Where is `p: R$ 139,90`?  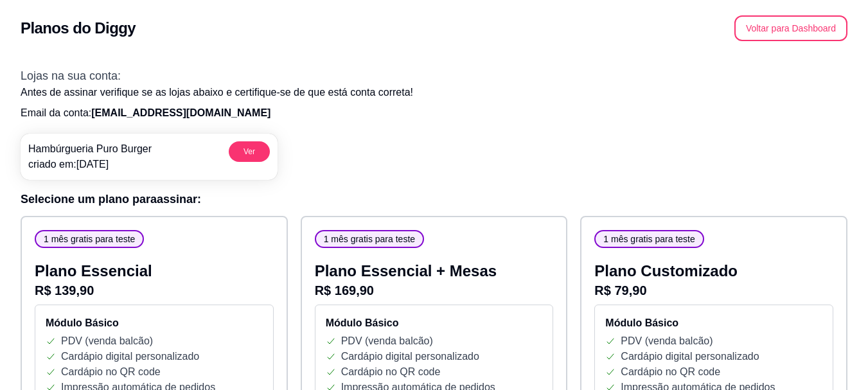 p: R$ 139,90 is located at coordinates (155, 291).